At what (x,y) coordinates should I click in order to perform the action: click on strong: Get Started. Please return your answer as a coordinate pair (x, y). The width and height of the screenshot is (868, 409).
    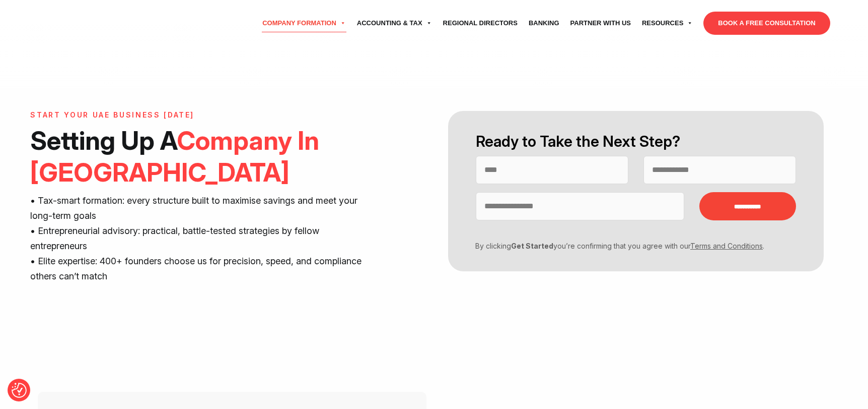
    Looking at the image, I should click on (532, 246).